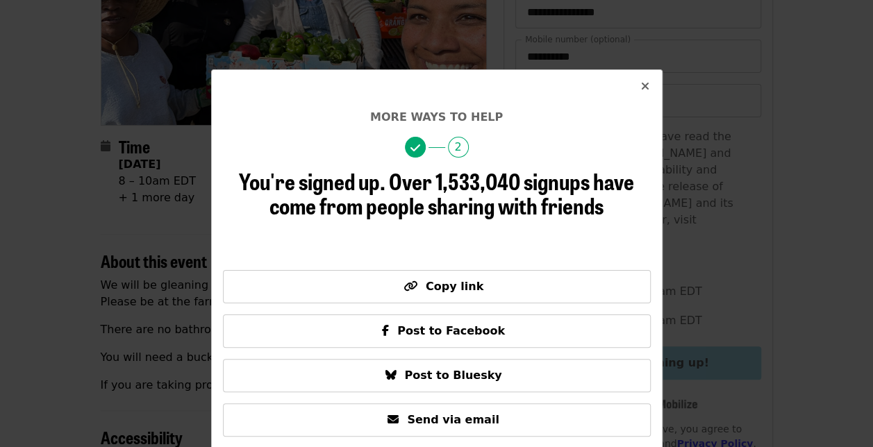 This screenshot has width=873, height=447. I want to click on span: 2, so click(458, 147).